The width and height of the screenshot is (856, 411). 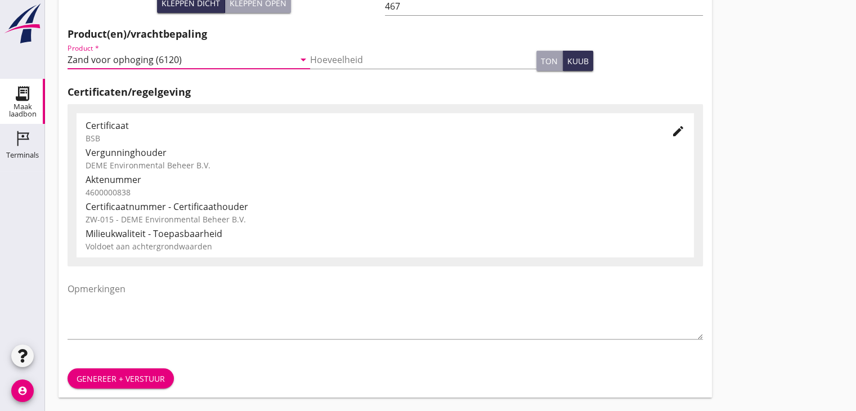 What do you see at coordinates (22, 390) in the screenshot?
I see `i: account_circle` at bounding box center [22, 390].